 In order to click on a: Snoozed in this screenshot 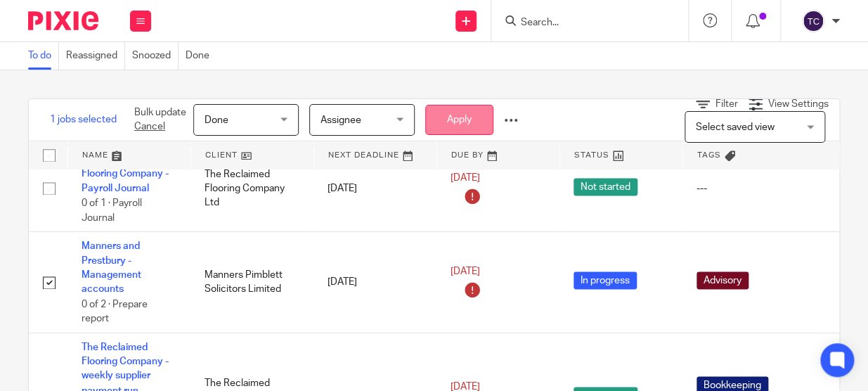, I will do `click(156, 56)`.